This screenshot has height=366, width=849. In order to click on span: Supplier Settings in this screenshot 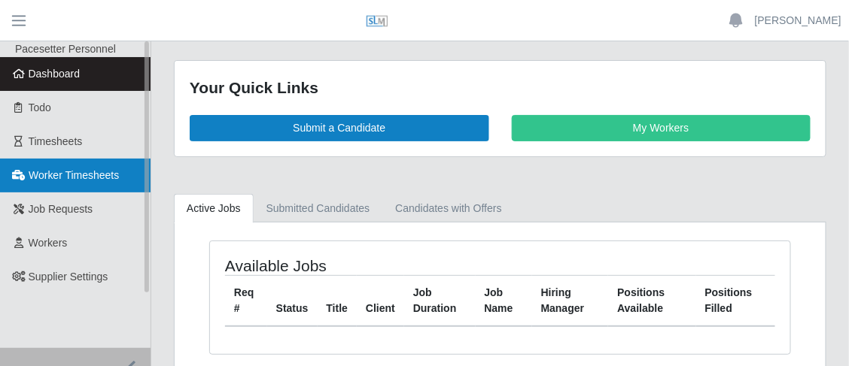, I will do `click(68, 277)`.